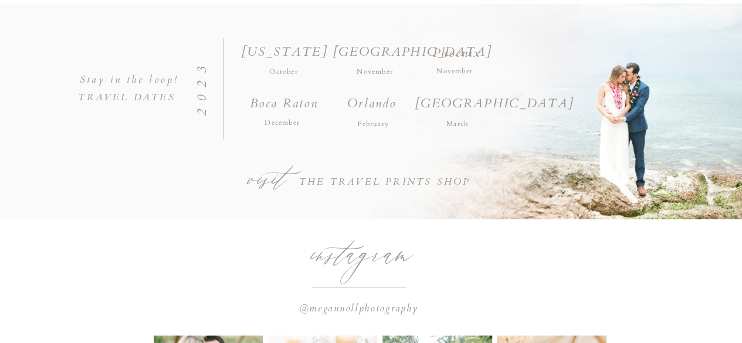 This screenshot has width=742, height=343. Describe the element at coordinates (282, 129) in the screenshot. I see `p: December` at that location.